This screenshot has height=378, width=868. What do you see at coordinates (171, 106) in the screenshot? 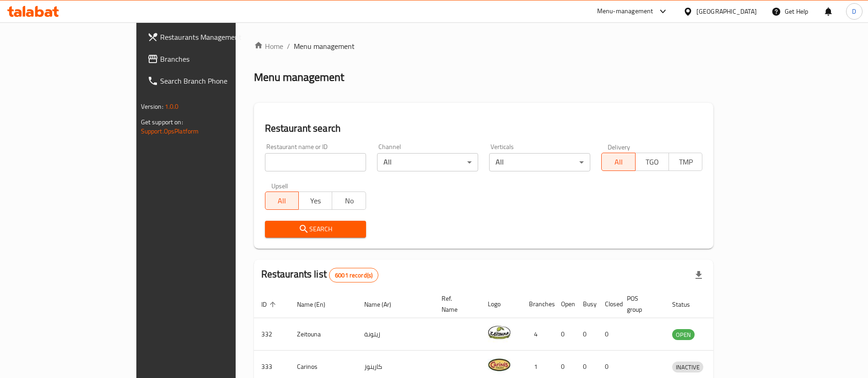
I see `span: 1.0.0` at bounding box center [171, 106].